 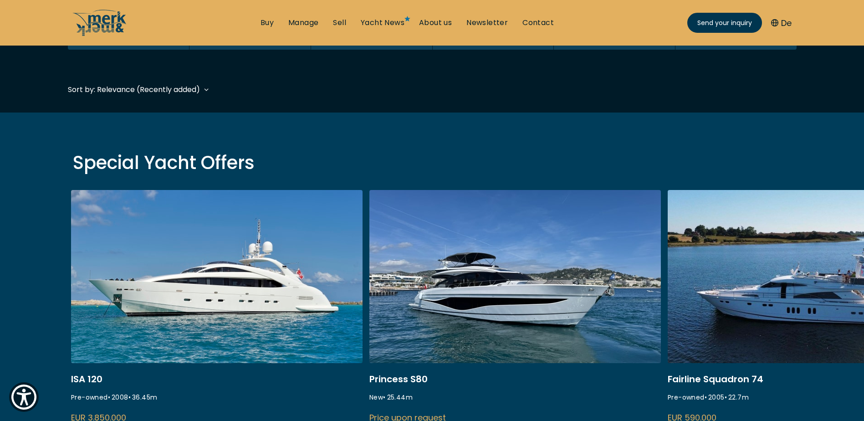 What do you see at coordinates (134, 89) in the screenshot?
I see `div: Sort by: Relevance (Recently added)` at bounding box center [134, 89].